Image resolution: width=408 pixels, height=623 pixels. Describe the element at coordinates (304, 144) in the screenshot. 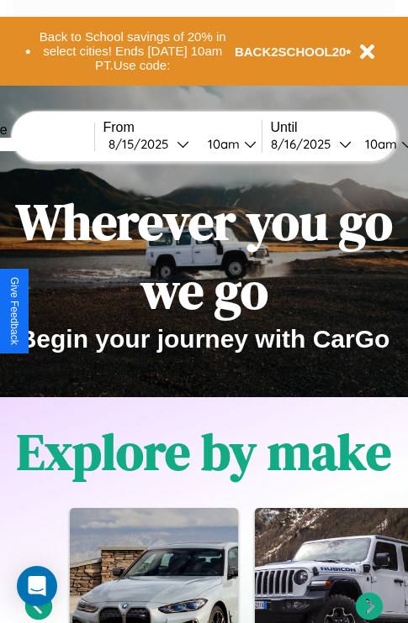

I see `div: 8 / 16 / 2025` at that location.